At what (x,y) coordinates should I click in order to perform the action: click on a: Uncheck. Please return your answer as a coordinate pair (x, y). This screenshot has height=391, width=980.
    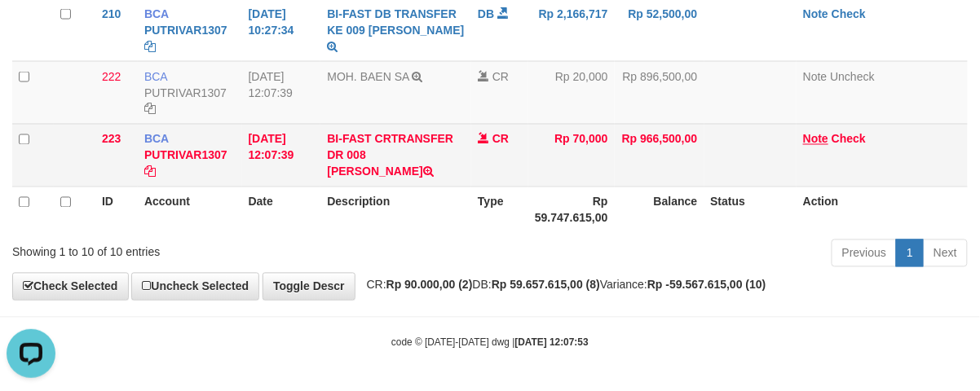
    Looking at the image, I should click on (853, 77).